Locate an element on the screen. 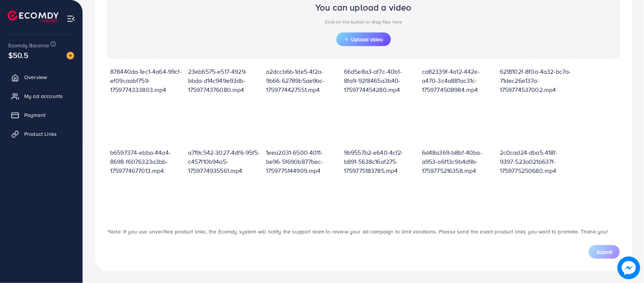 The image size is (644, 283). span: Product Links is located at coordinates (40, 134).